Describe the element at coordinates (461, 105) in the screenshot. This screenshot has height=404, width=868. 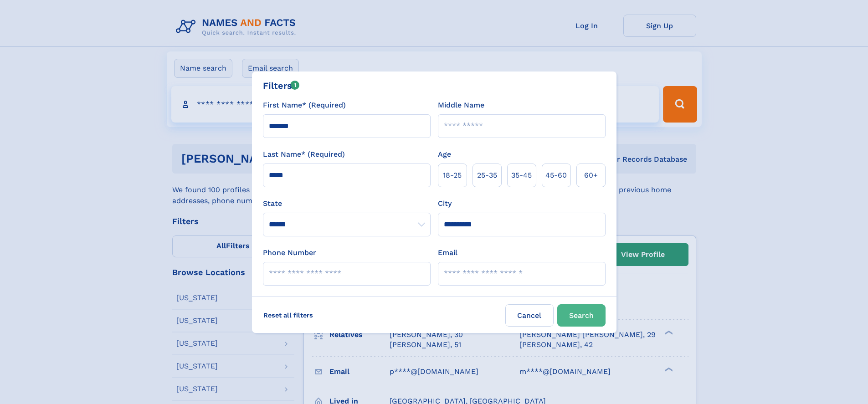
I see `label: Middle Name` at that location.